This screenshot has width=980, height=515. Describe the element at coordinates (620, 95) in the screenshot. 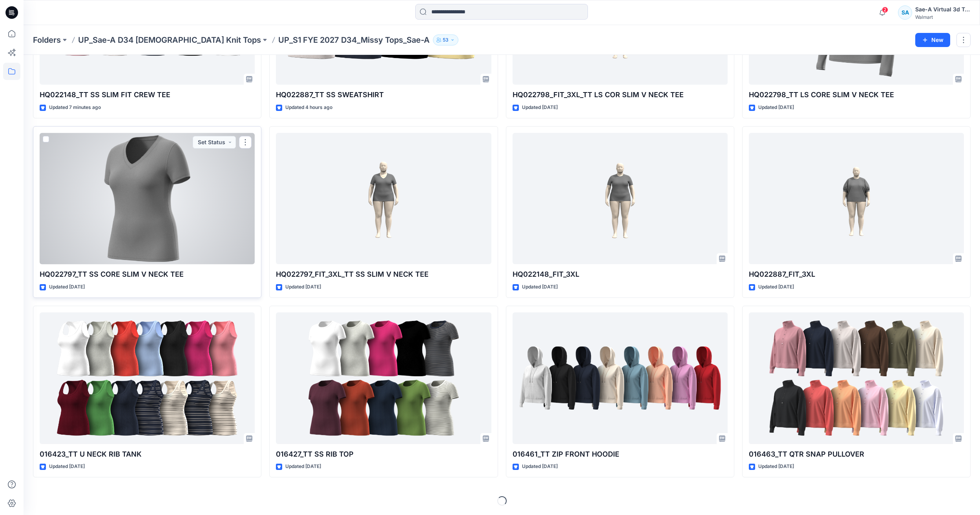

I see `p: HQ022798_FIT_3XL_TT LS COR SLIM V NECK TEE` at that location.